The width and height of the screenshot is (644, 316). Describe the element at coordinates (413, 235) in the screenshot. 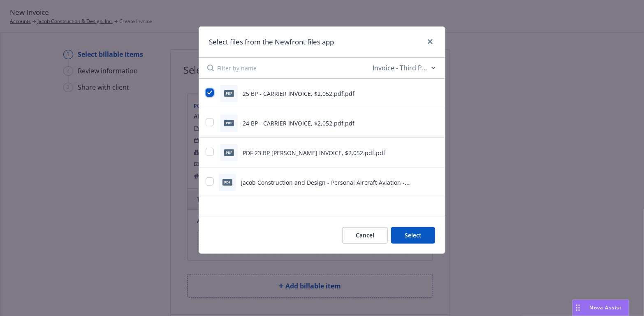

I see `button: Select` at that location.